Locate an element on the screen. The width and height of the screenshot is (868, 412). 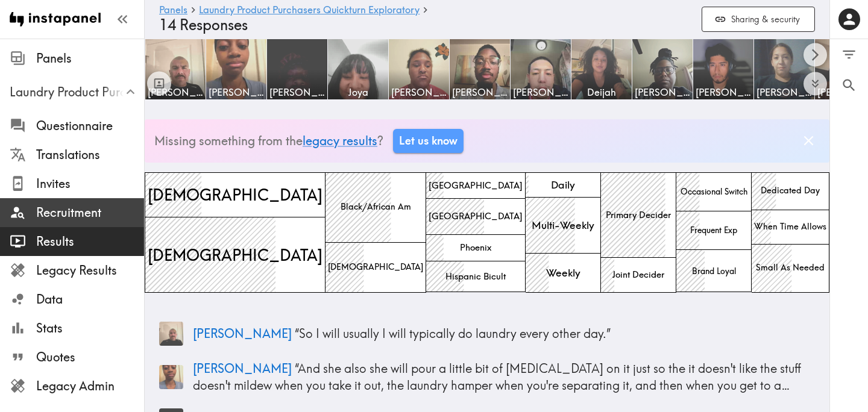
span: Joya is located at coordinates (358, 92).